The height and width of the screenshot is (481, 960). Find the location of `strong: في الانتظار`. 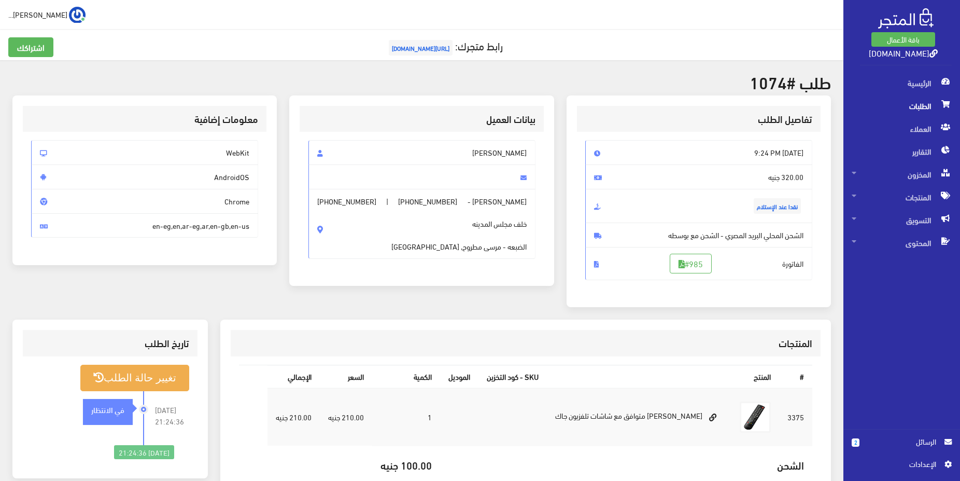

strong: في الانتظار is located at coordinates (108, 409).